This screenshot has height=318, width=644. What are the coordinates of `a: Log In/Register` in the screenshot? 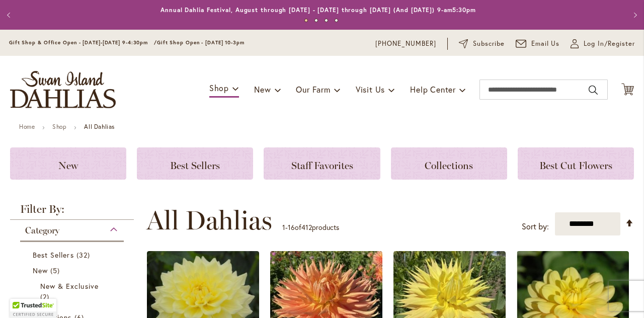 It's located at (603, 44).